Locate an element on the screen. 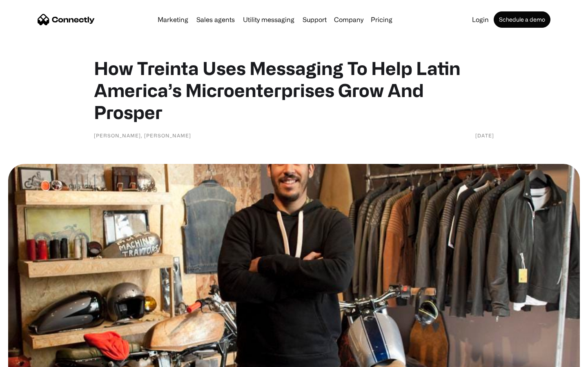 The width and height of the screenshot is (588, 367). a: Marketing is located at coordinates (172, 20).